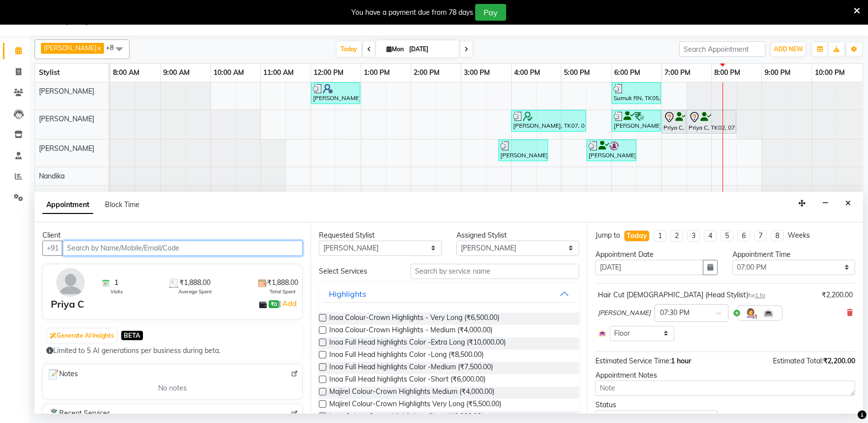 Image resolution: width=868 pixels, height=423 pixels. Describe the element at coordinates (417, 343) in the screenshot. I see `span: Inoa Full Head highlights Color -Extra Long (₹10,000.00)` at that location.